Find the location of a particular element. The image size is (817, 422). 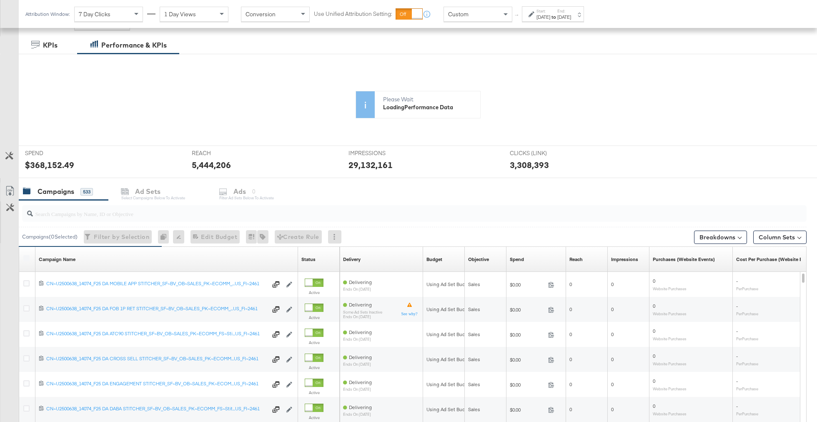

div: Attribution Window: is located at coordinates (48, 14).